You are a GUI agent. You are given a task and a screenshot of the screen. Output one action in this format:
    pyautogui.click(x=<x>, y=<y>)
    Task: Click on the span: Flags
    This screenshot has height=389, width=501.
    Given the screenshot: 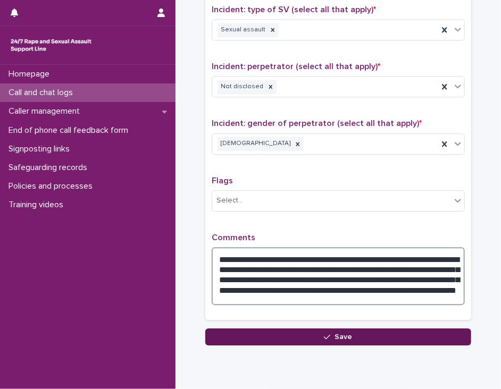 What is the action you would take?
    pyautogui.click(x=222, y=181)
    